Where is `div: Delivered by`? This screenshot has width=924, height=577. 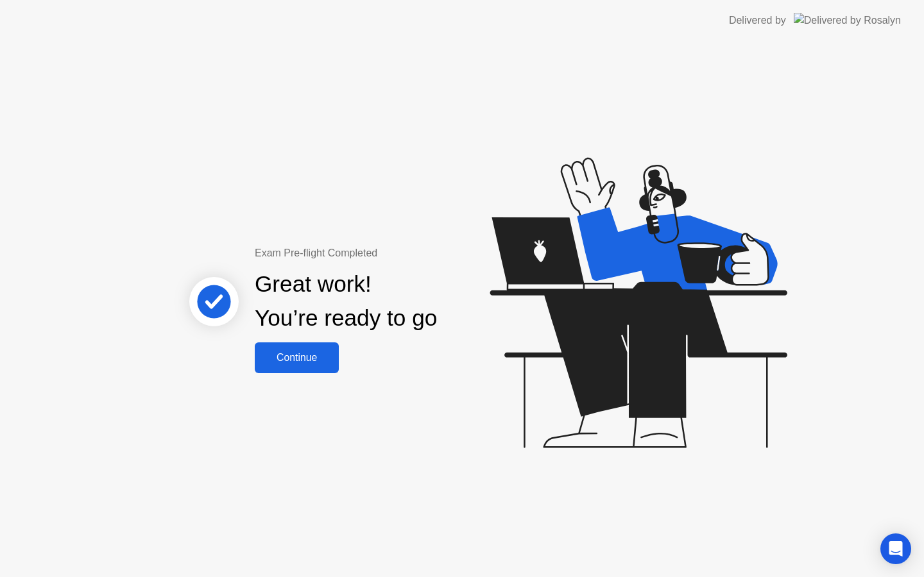
div: Delivered by is located at coordinates (757, 20).